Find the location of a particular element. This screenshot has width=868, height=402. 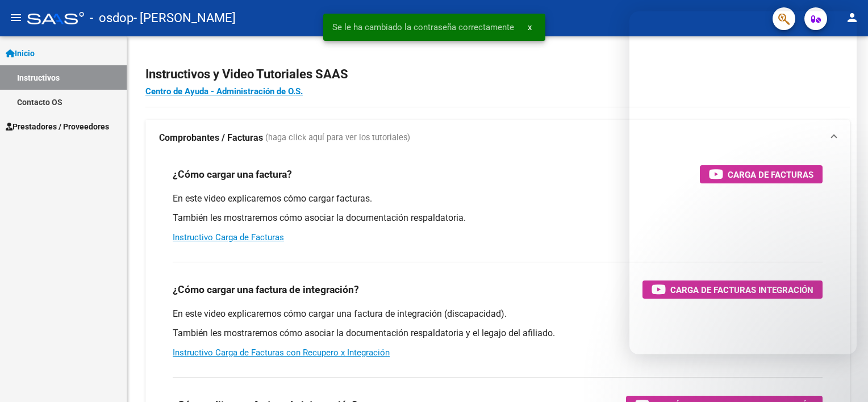

p: En este video explicaremos cómo cargar una factura de integración (discapacidad). is located at coordinates (497, 314).